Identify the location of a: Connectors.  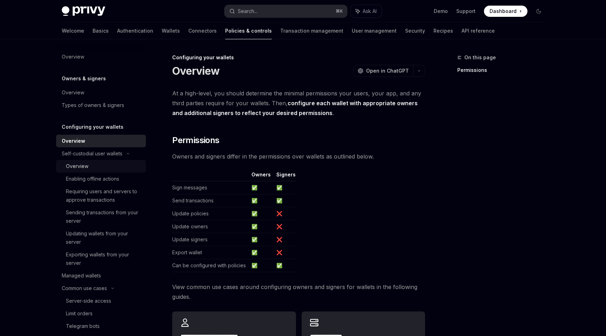
(202, 31).